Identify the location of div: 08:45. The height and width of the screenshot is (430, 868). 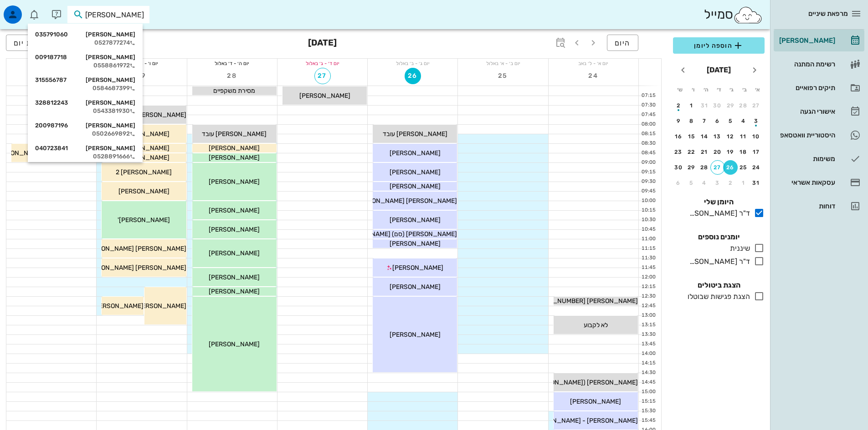
(648, 153).